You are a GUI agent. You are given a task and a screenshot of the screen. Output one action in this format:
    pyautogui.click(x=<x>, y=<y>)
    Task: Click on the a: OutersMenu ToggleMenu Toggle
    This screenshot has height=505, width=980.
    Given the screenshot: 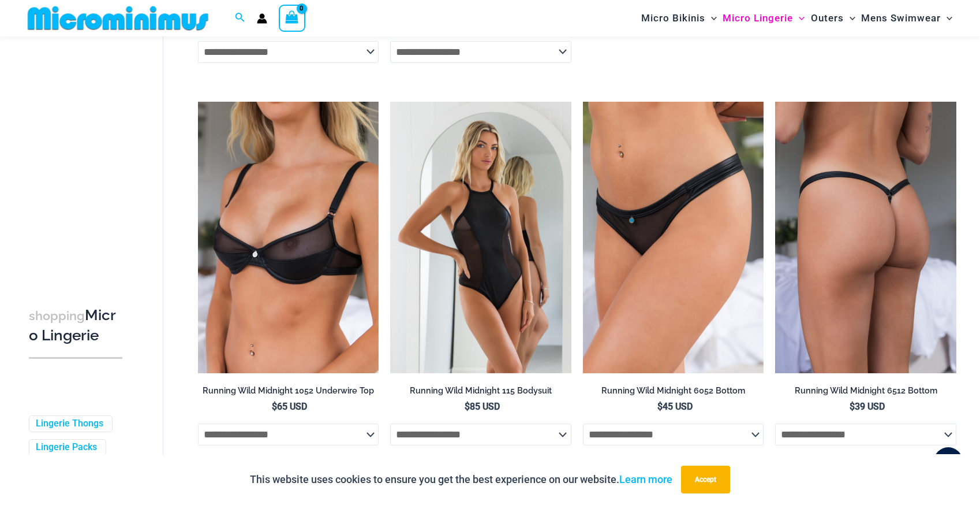 What is the action you would take?
    pyautogui.click(x=833, y=18)
    